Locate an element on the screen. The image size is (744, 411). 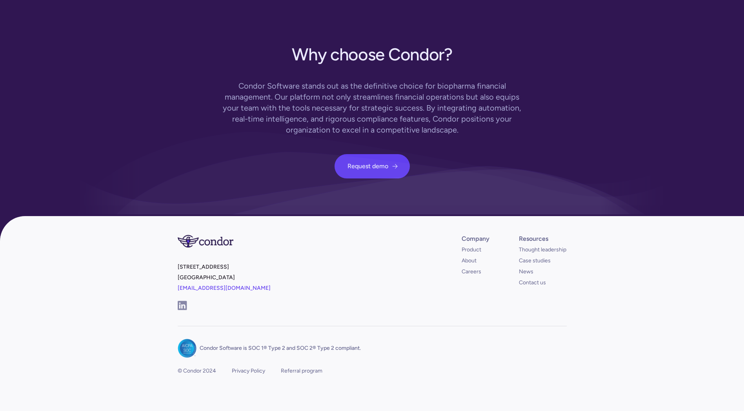
a: Privacy Policy is located at coordinates (248, 371).